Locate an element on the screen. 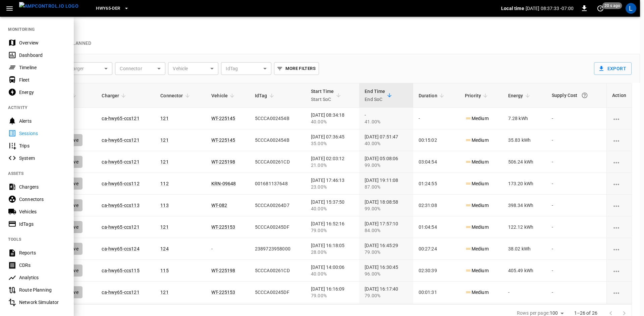 This screenshot has width=644, height=316. div: Sessions is located at coordinates (42, 133).